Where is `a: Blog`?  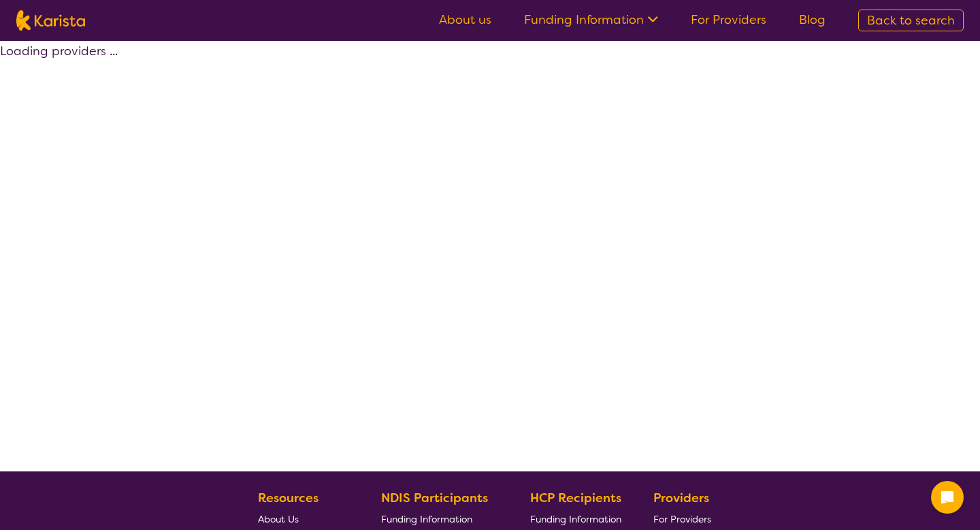 a: Blog is located at coordinates (812, 20).